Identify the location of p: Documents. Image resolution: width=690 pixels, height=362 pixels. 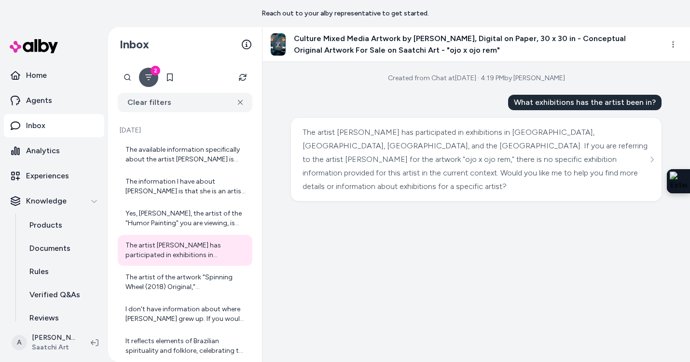
(50, 248).